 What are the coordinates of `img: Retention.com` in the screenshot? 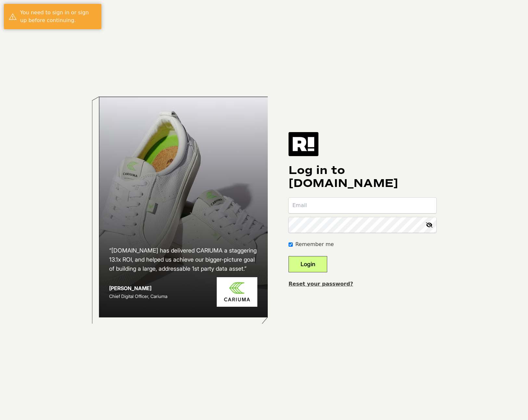 It's located at (303, 144).